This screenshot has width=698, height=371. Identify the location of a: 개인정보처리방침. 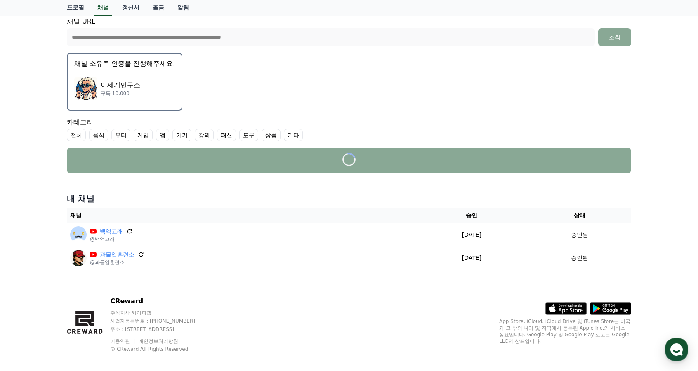
(158, 341).